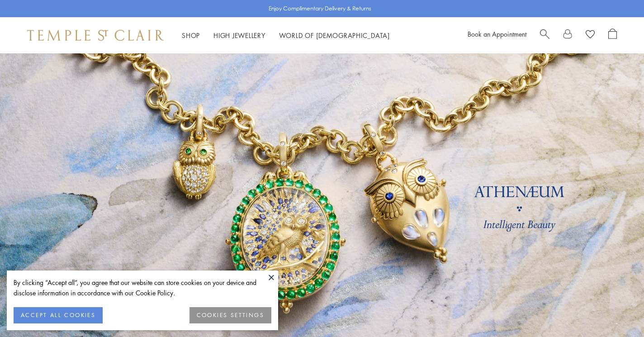 Image resolution: width=644 pixels, height=337 pixels. Describe the element at coordinates (545, 35) in the screenshot. I see `a: Search` at that location.